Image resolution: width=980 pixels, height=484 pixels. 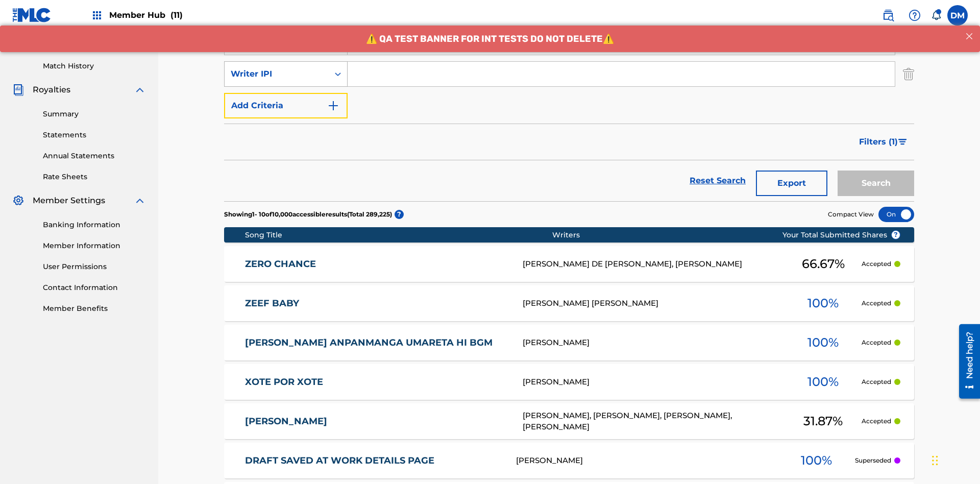 What do you see at coordinates (95, 177) in the screenshot?
I see `a: Rate Sheets` at bounding box center [95, 177].